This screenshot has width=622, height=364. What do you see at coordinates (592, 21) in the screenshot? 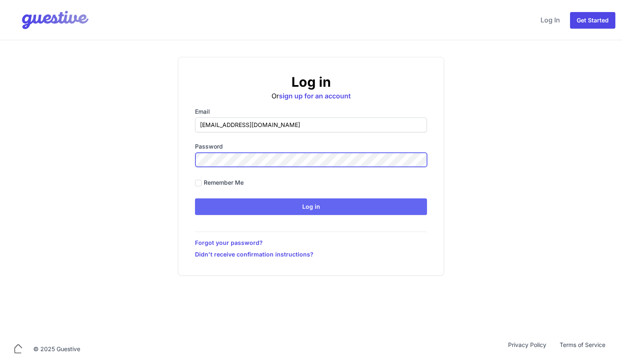
I see `a: Get Started` at bounding box center [592, 21].